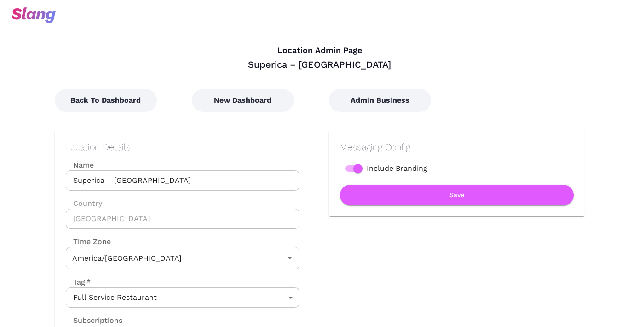  I want to click on h4: Location Admin Page, so click(320, 51).